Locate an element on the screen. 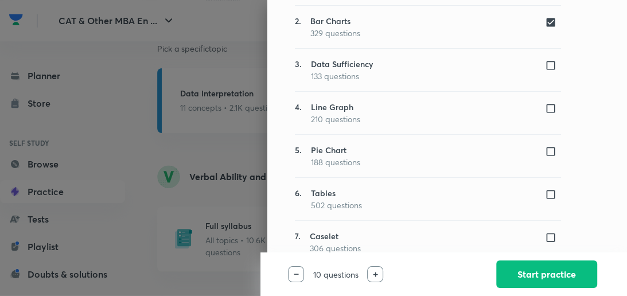 This screenshot has width=627, height=296. h5: 5. is located at coordinates (298, 156).